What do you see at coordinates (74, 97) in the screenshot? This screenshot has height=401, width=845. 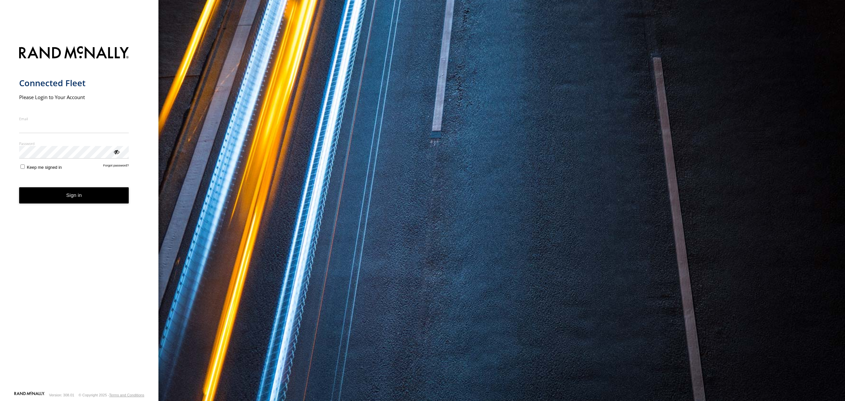 I see `h2: Please Login to Your Account` at bounding box center [74, 97].